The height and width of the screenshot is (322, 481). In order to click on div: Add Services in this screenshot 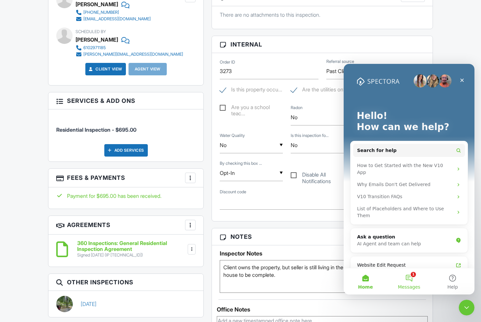, I will do `click(126, 150)`.